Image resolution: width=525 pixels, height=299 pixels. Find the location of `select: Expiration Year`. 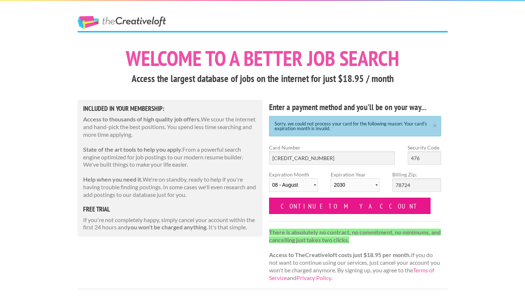

select: Expiration Year is located at coordinates (355, 185).